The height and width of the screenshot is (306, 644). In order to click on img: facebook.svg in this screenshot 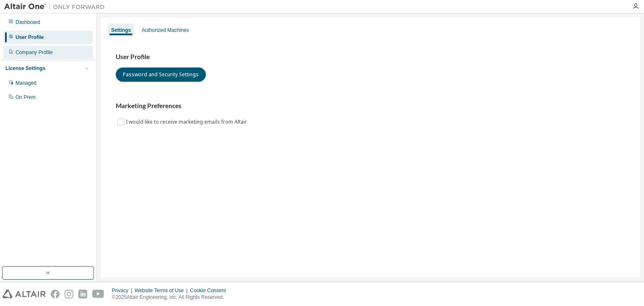, I will do `click(55, 294)`.